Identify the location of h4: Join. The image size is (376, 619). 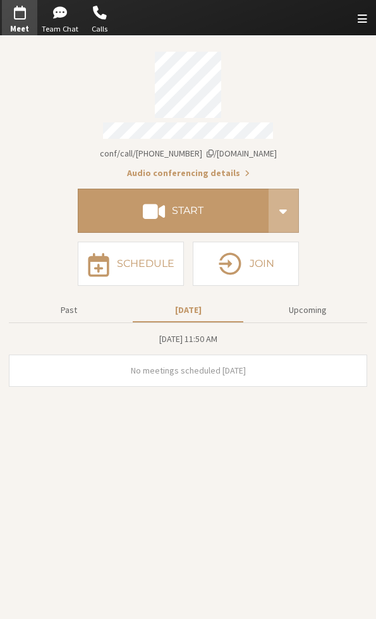
(261, 264).